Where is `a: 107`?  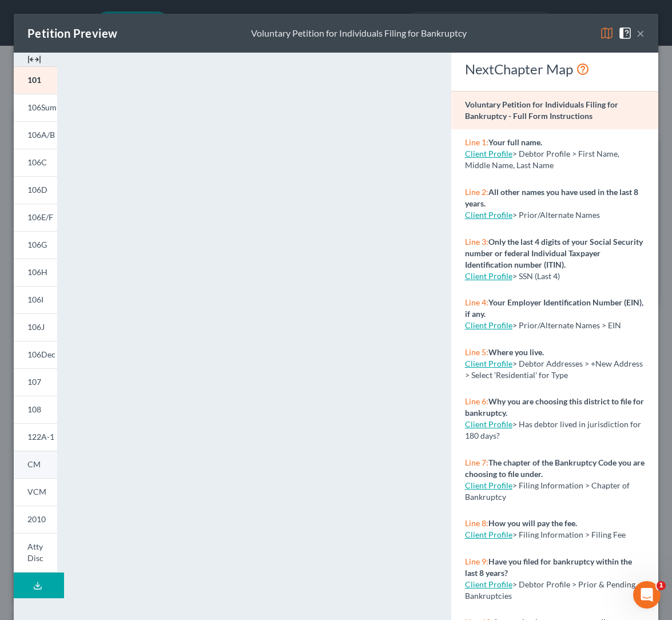
a: 107 is located at coordinates (36, 382).